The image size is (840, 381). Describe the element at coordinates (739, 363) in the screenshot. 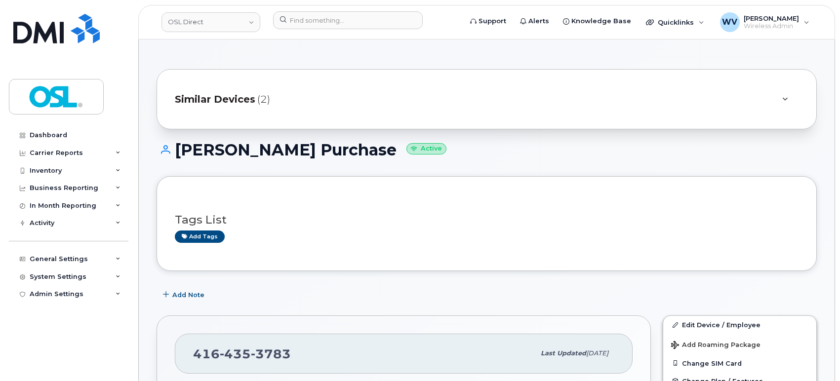

I see `button: Change SIM Card` at that location.